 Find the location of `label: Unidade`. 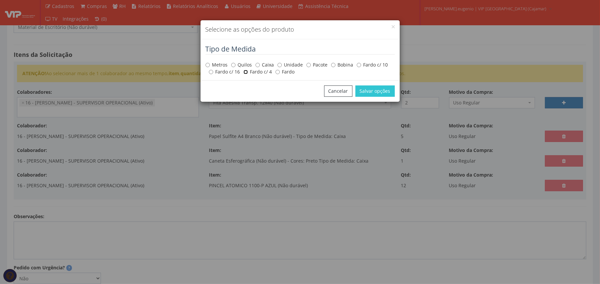

label: Unidade is located at coordinates (290, 65).